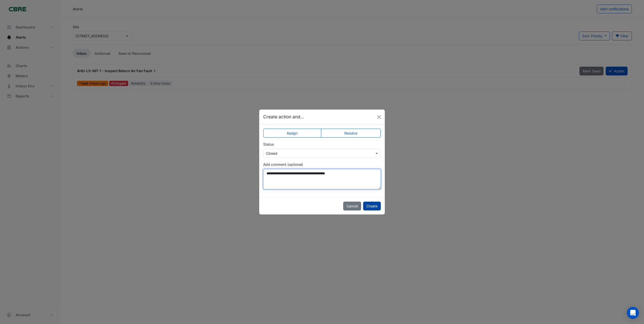  I want to click on label: Assign, so click(292, 133).